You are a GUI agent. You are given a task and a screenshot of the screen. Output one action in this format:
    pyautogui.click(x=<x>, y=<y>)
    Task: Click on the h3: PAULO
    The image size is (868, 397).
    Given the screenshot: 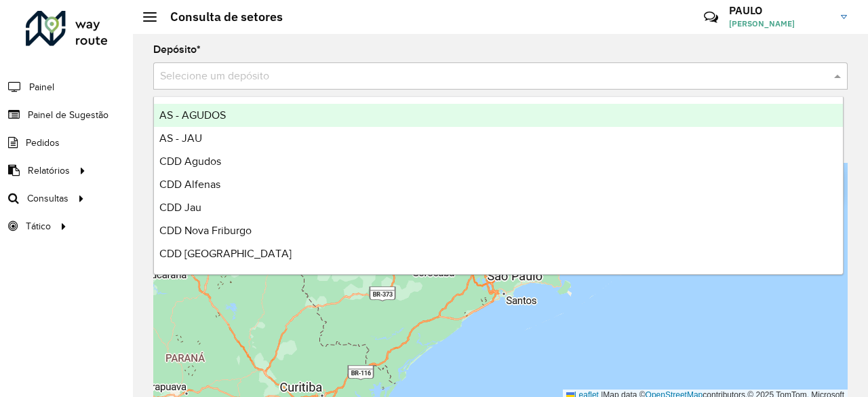 What is the action you would take?
    pyautogui.click(x=780, y=10)
    